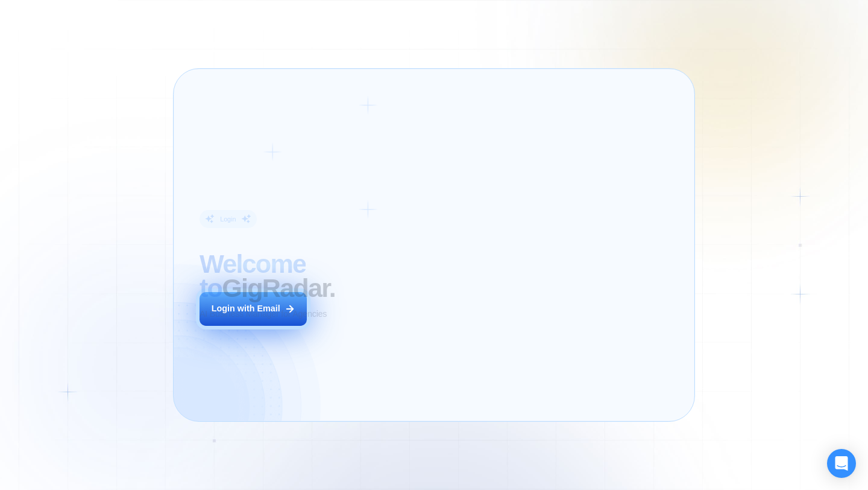 This screenshot has width=868, height=490. Describe the element at coordinates (298, 276) in the screenshot. I see `h2: ‍ GigRadar.` at that location.